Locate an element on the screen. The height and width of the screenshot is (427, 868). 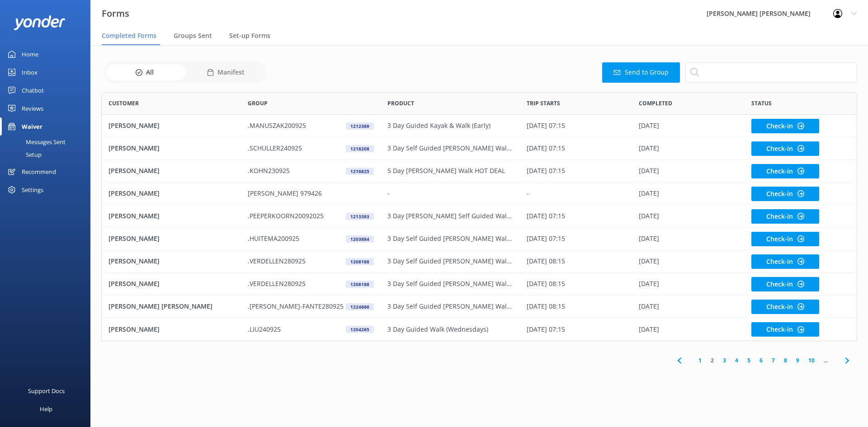
span: Group is located at coordinates (257, 103).